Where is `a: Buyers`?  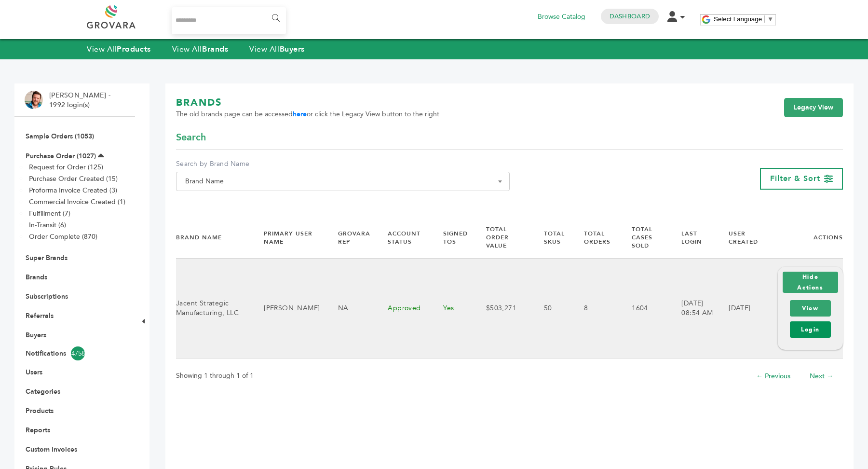
a: Buyers is located at coordinates (36, 334).